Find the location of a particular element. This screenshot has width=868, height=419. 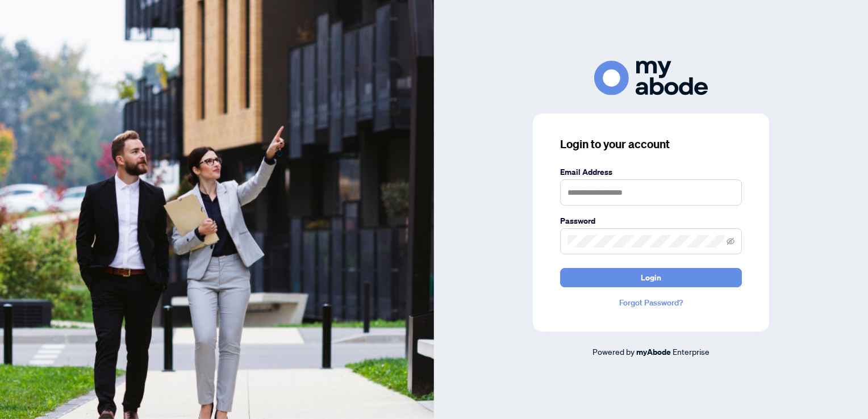

span: Enterprise is located at coordinates (691, 352).